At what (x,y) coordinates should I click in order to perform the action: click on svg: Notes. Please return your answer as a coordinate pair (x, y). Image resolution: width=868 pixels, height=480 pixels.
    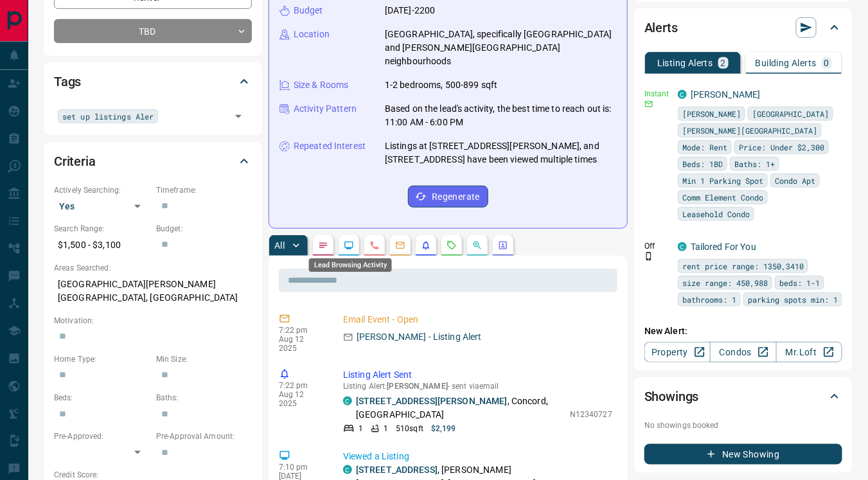
    Looking at the image, I should click on (323, 246).